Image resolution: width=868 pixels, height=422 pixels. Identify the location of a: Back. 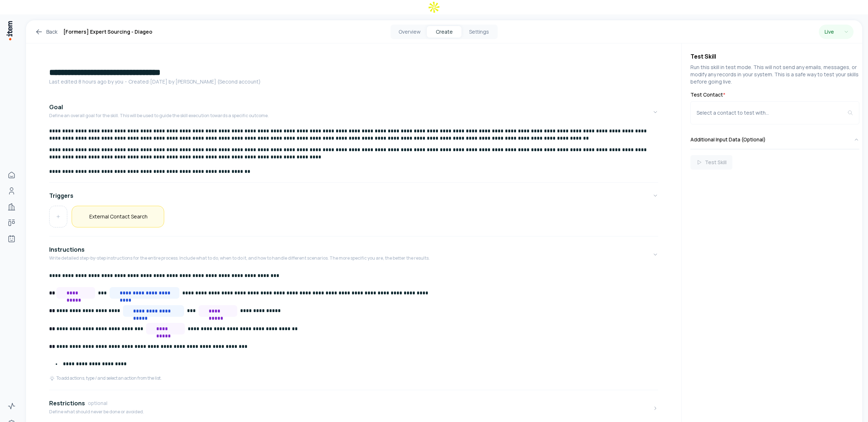
(46, 31).